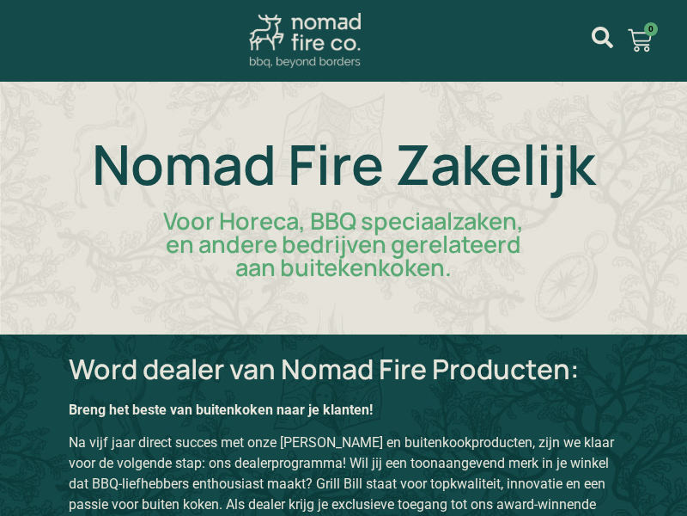  I want to click on h1: Voor Horeca, BBQ speciaalzaken, en andere bedrijven gerelateerd aan buitekenkoken., so click(344, 244).